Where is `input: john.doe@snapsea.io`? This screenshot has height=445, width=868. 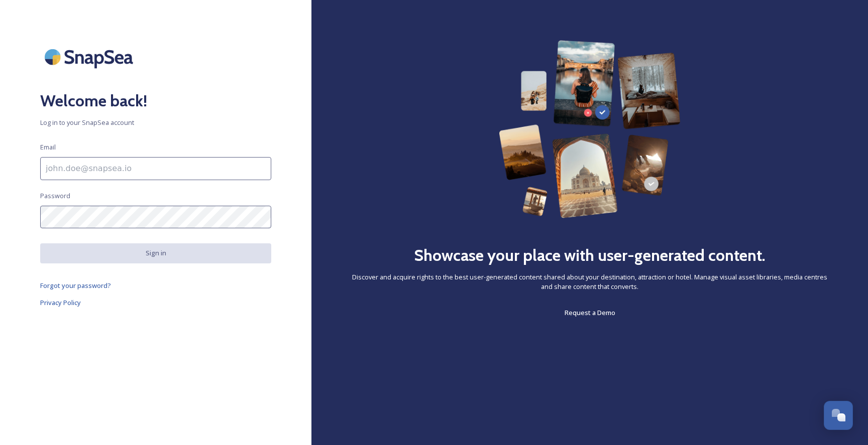
input: john.doe@snapsea.io is located at coordinates (156, 169).